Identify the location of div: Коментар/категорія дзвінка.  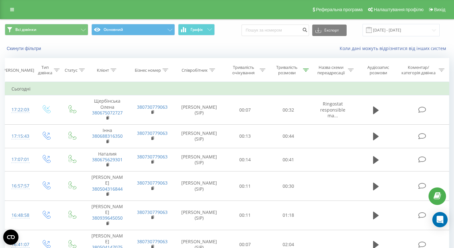
(418, 70).